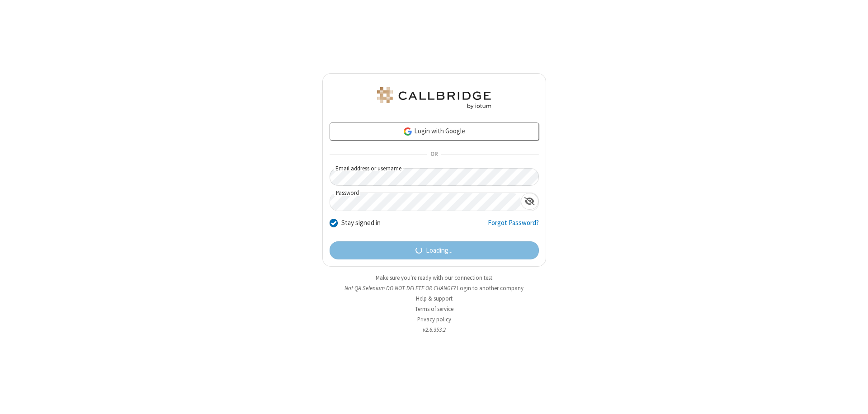  I want to click on div: Show password, so click(529, 201).